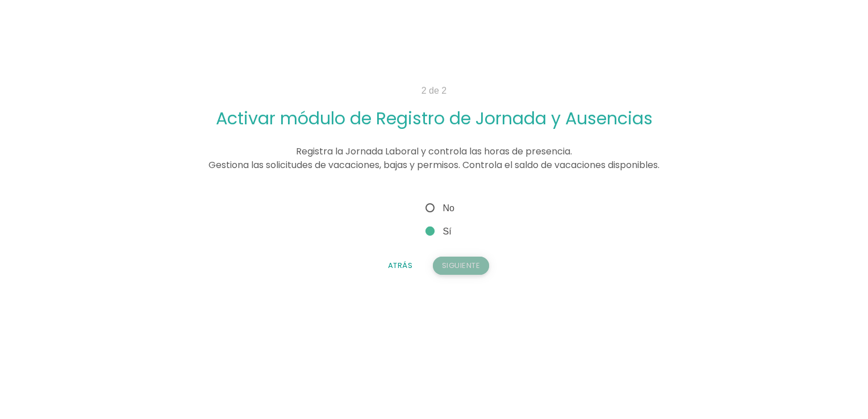 This screenshot has height=419, width=868. What do you see at coordinates (400, 266) in the screenshot?
I see `button: Atrás` at bounding box center [400, 266].